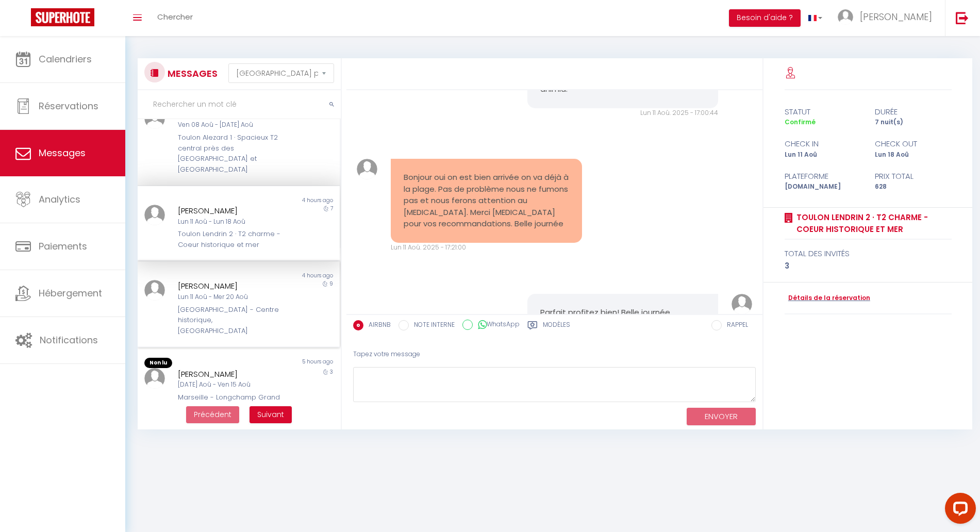 The height and width of the screenshot is (532, 980). What do you see at coordinates (556, 326) in the screenshot?
I see `label: Modèles` at bounding box center [556, 326].